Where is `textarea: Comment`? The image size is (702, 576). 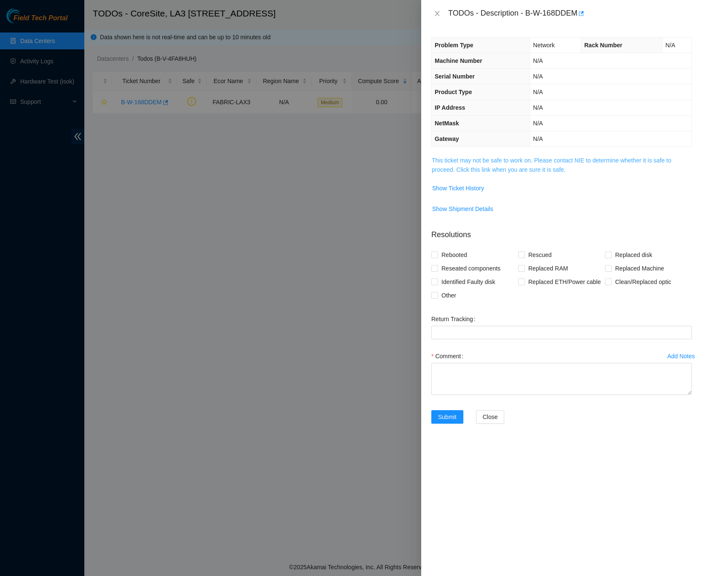 textarea: Comment is located at coordinates (562, 379).